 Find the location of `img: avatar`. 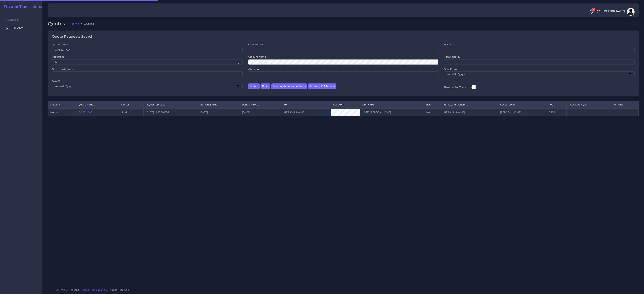

img: avatar is located at coordinates (631, 12).